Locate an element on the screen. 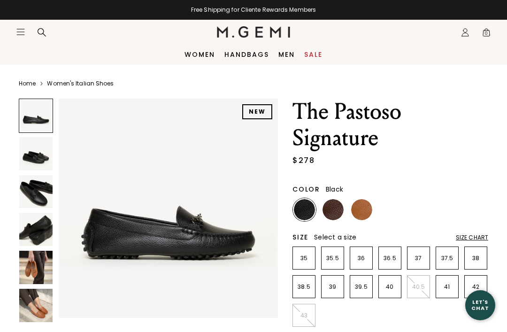 This screenshot has width=507, height=332. img: Tan is located at coordinates (361, 209).